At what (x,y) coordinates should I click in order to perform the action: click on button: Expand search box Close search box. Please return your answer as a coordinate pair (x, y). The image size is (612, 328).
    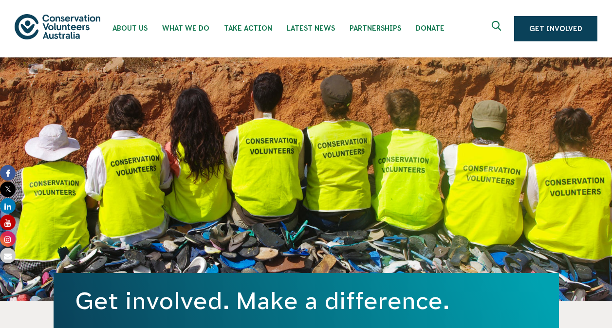
    Looking at the image, I should click on (497, 29).